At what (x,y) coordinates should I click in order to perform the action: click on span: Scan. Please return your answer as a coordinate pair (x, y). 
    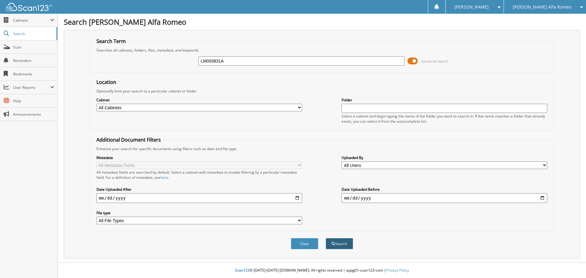
    Looking at the image, I should click on (34, 47).